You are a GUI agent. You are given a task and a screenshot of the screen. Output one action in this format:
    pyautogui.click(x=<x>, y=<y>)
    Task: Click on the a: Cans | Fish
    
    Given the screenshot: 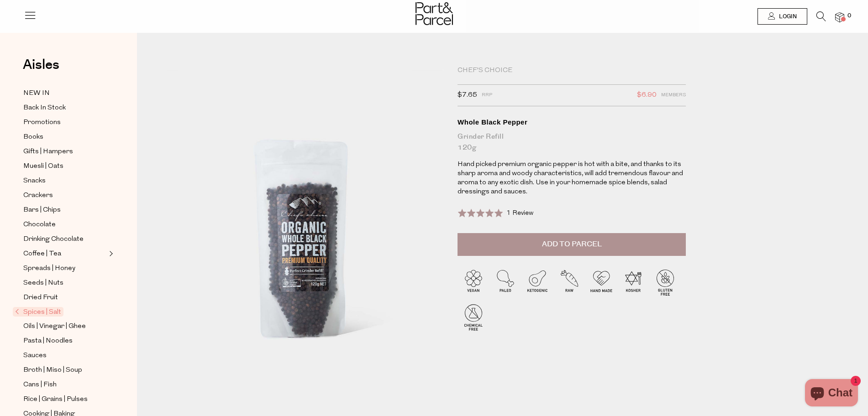 What is the action you would take?
    pyautogui.click(x=65, y=384)
    